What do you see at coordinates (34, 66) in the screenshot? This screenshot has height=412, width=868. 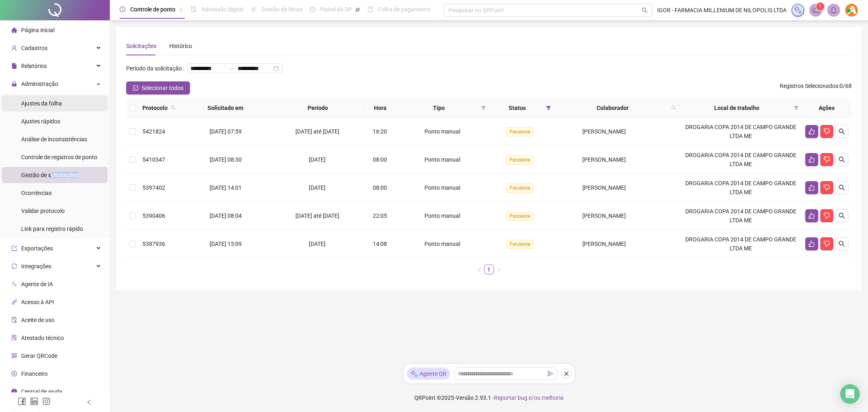 I see `span: Relatórios` at bounding box center [34, 66].